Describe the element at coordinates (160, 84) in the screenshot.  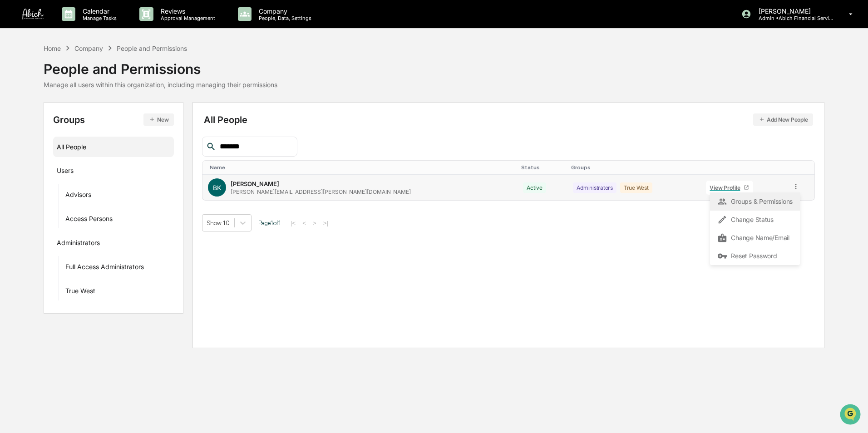
I see `div: Manage all users within this organization, including managing their permissions` at that location.